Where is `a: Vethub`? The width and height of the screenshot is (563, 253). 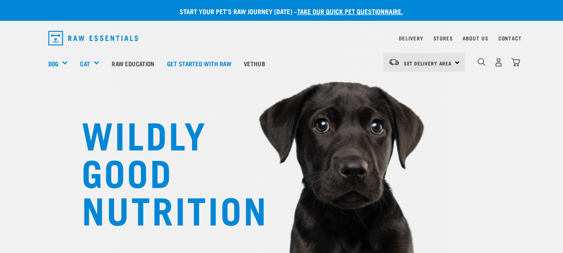 a: Vethub is located at coordinates (254, 63).